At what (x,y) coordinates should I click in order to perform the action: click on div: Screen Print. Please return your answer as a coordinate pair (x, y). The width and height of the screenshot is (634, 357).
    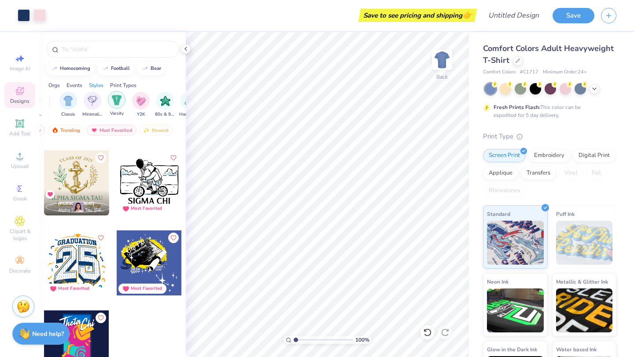
    Looking at the image, I should click on (504, 156).